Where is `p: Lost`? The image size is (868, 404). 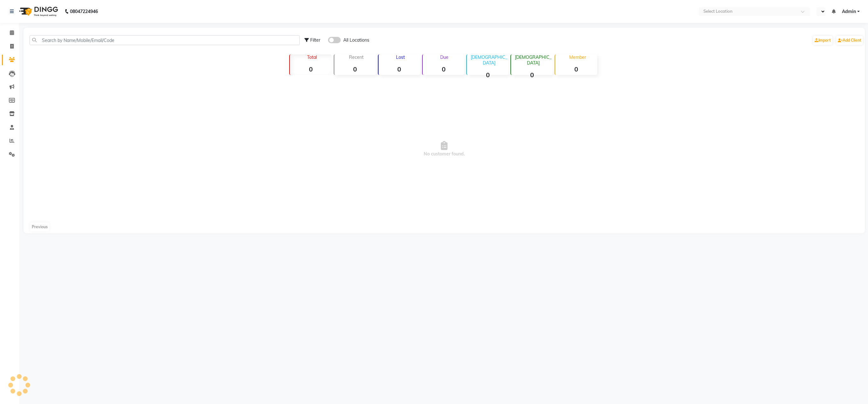
p: Lost is located at coordinates (401, 57).